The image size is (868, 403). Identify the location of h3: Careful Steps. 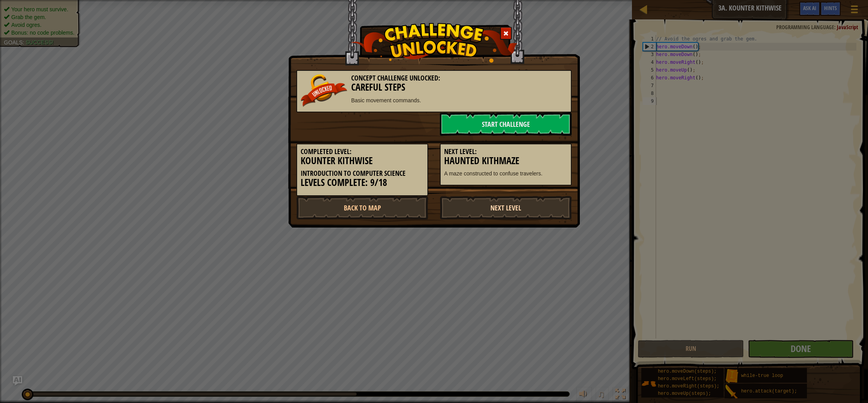
(434, 87).